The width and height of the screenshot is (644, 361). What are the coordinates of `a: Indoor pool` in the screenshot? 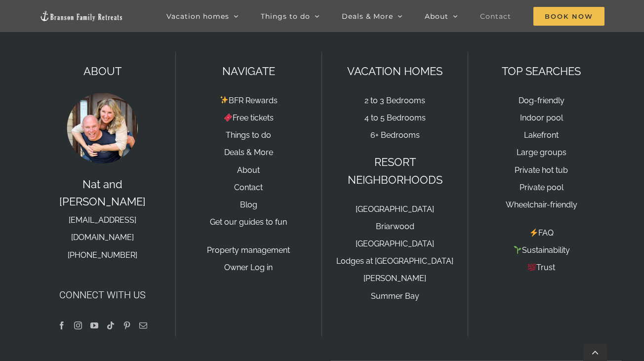 It's located at (542, 117).